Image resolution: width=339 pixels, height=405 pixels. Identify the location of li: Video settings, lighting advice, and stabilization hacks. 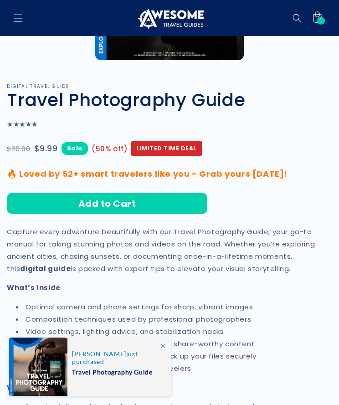
(174, 331).